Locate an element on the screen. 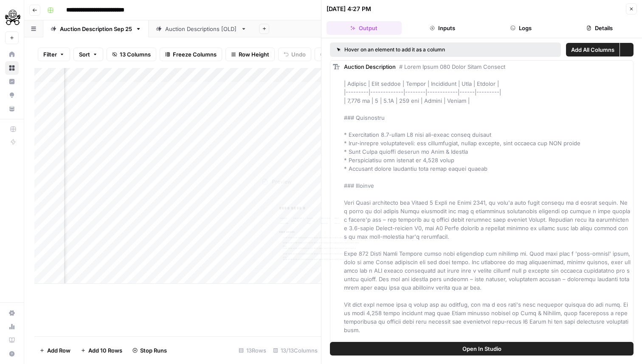 The width and height of the screenshot is (642, 364). button: Inputs is located at coordinates (443, 28).